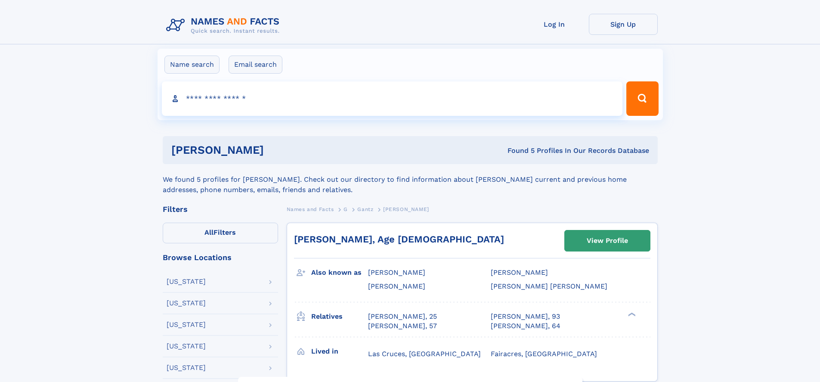  Describe the element at coordinates (607, 241) in the screenshot. I see `div: View Profile` at that location.